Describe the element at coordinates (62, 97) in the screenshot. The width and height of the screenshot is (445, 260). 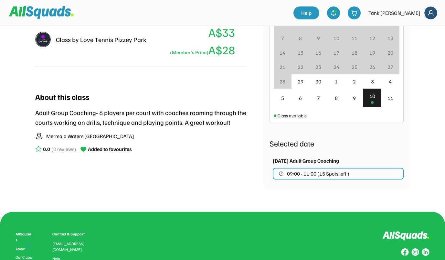
I see `div: About this class` at that location.